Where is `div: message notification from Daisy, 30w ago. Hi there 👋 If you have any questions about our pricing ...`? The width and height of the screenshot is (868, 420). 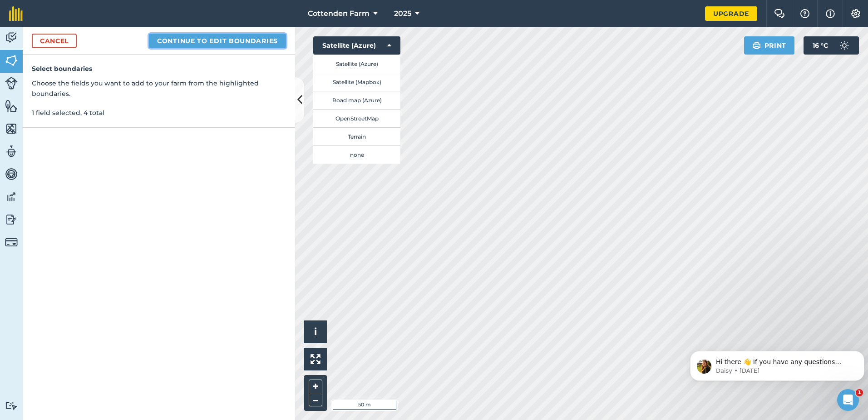
div: message notification from Daisy, 30w ago. Hi there 👋 If you have any questions about our pricing ... is located at coordinates (91, 34).